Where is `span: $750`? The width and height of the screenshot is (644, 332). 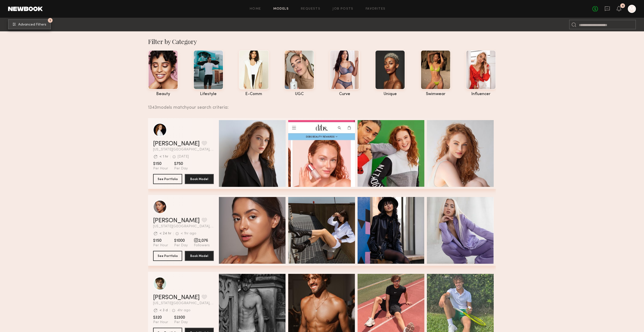 span: $750 is located at coordinates (181, 164).